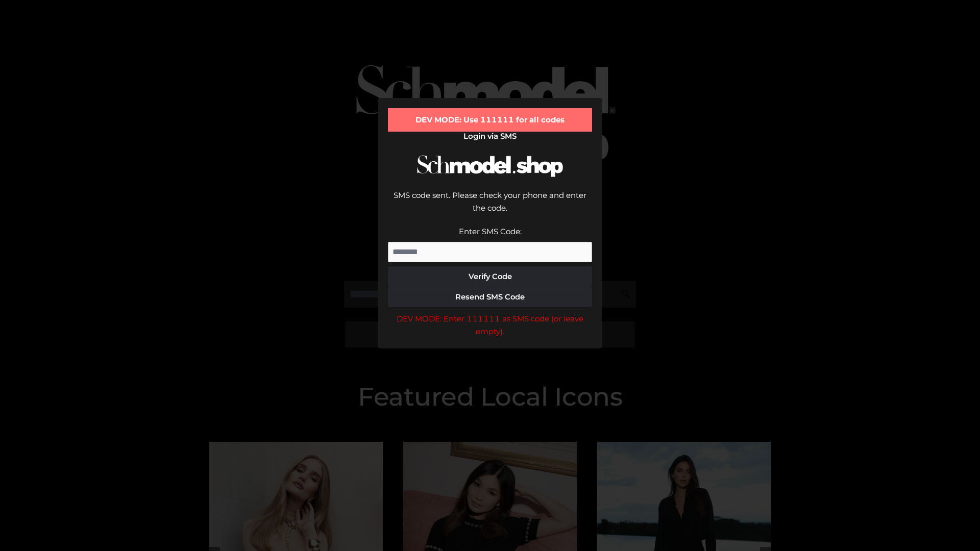  I want to click on div: DEV MODE: Use 111111 for all codes, so click(490, 120).